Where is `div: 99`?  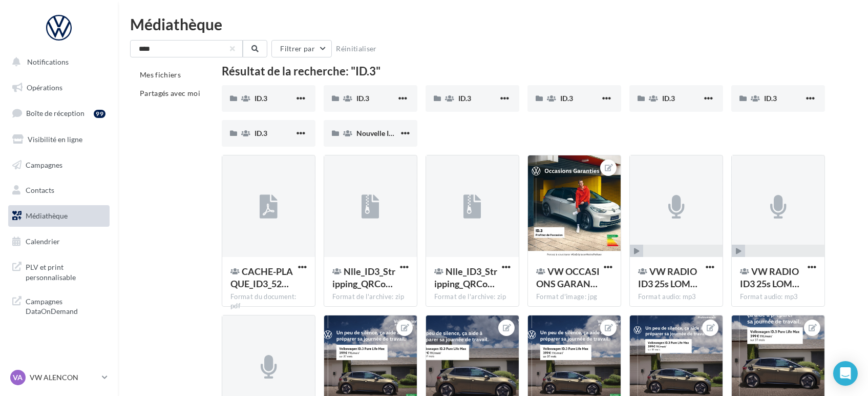 div: 99 is located at coordinates (100, 114).